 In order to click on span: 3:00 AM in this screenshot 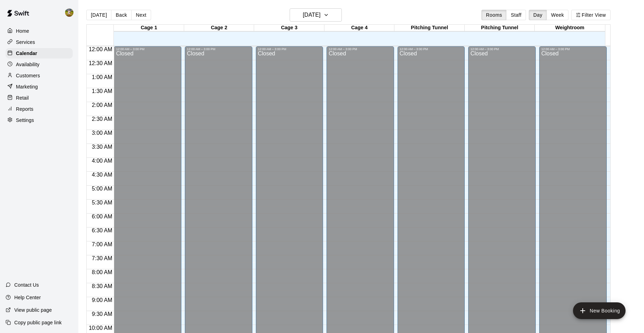, I will do `click(102, 132)`.